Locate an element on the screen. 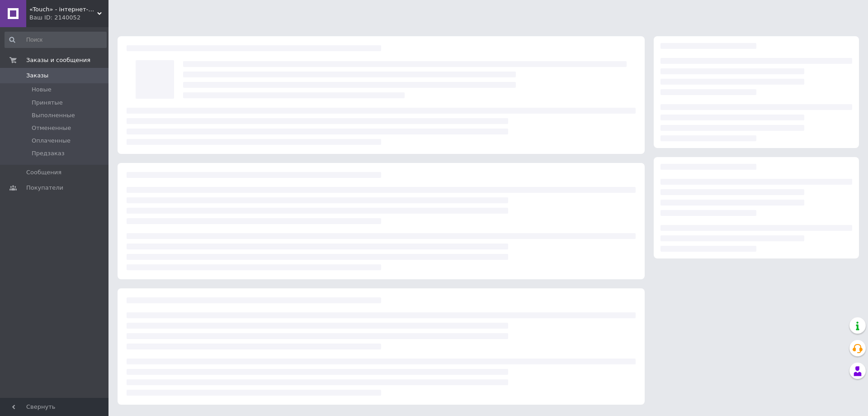 This screenshot has width=868, height=416. span: Выполненные is located at coordinates (53, 116).